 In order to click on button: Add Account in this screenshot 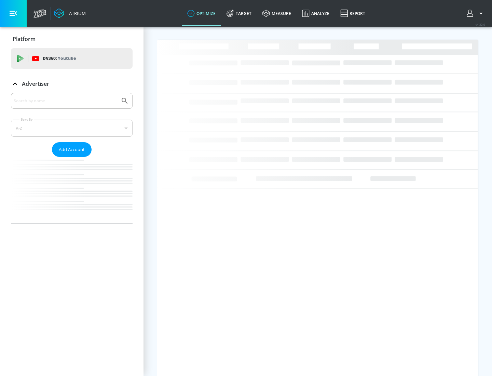, I will do `click(72, 149)`.